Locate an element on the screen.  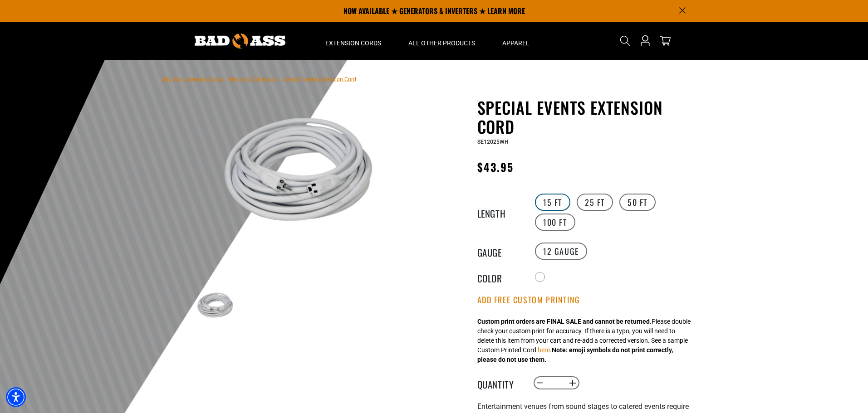
label: 25 FT is located at coordinates (595, 202).